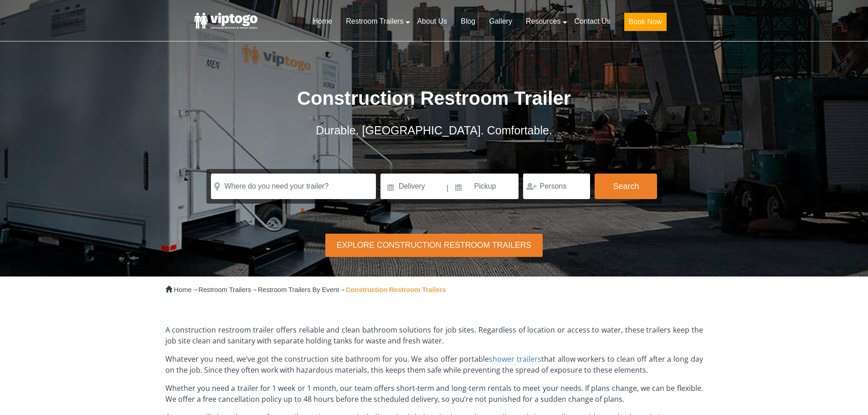 The image size is (868, 415). I want to click on input: Where do you need your trailer?, so click(294, 186).